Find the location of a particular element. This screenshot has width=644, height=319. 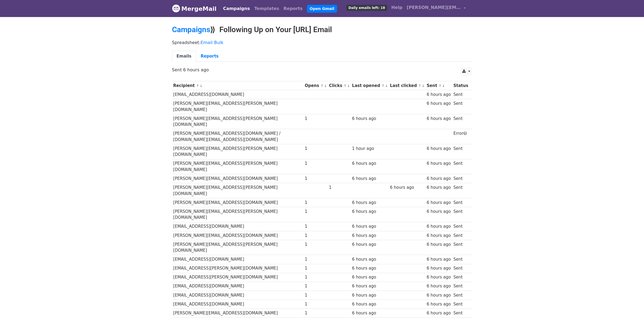

span: Daily emails left: 18 is located at coordinates (367, 8).